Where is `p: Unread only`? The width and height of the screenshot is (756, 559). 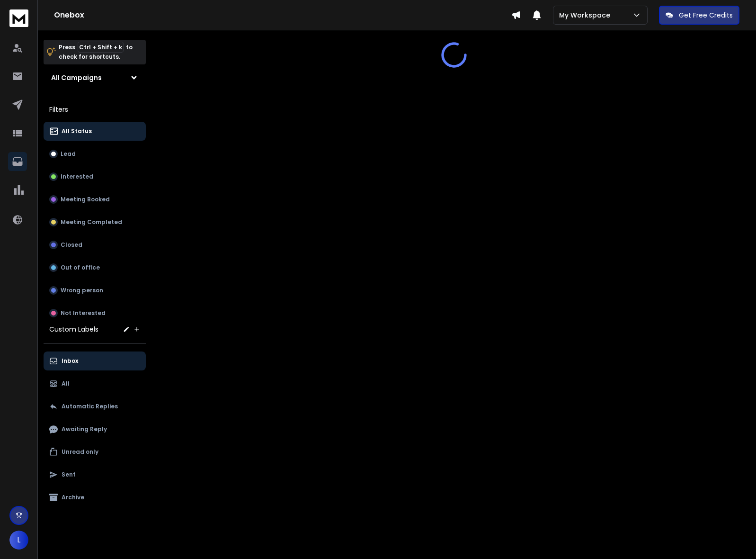
p: Unread only is located at coordinates (80, 452).